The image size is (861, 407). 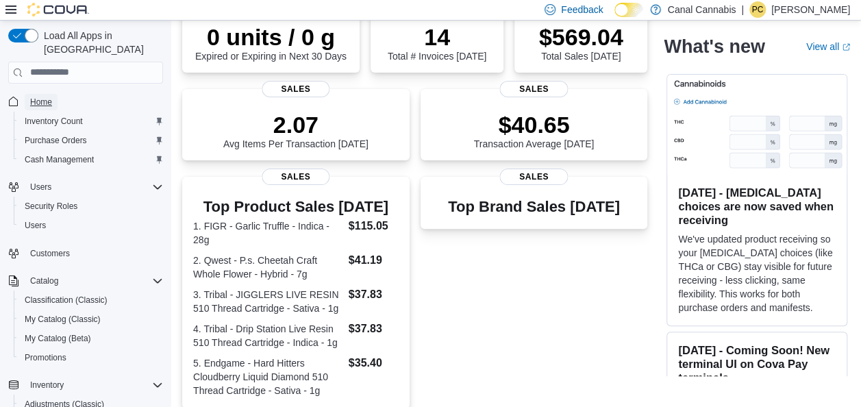 What do you see at coordinates (91, 140) in the screenshot?
I see `button: Purchase Orders` at bounding box center [91, 140].